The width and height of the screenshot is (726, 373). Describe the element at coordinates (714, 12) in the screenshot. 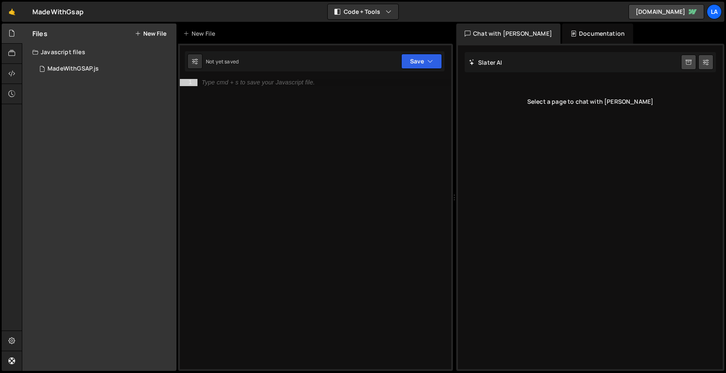

I see `div: La` at that location.